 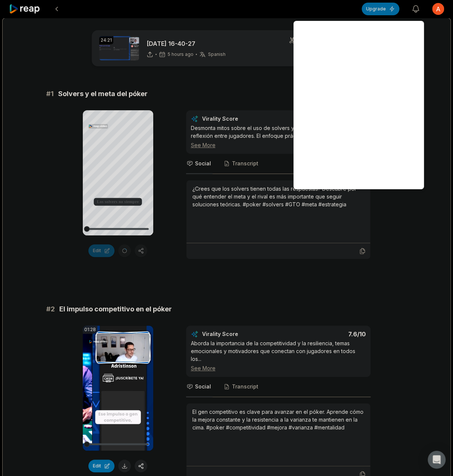 I want to click on div: 7.6 /10, so click(x=325, y=334).